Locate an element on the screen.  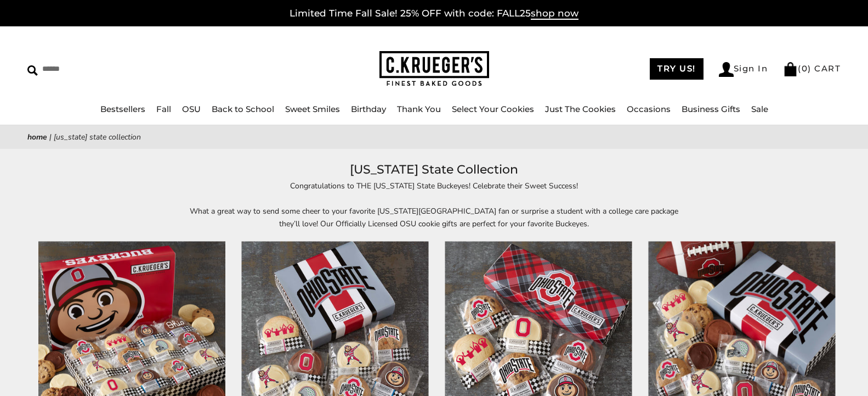
a: Thank You is located at coordinates (419, 109).